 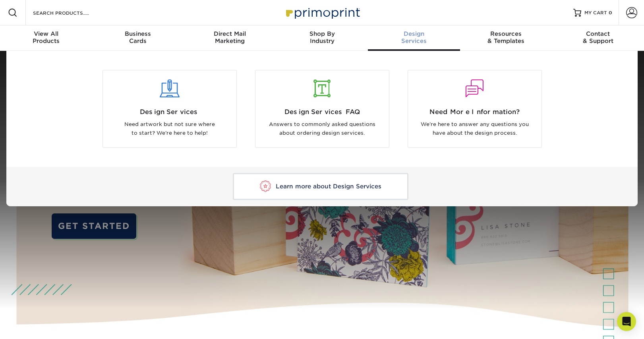 I want to click on span: Direct Mail, so click(x=230, y=33).